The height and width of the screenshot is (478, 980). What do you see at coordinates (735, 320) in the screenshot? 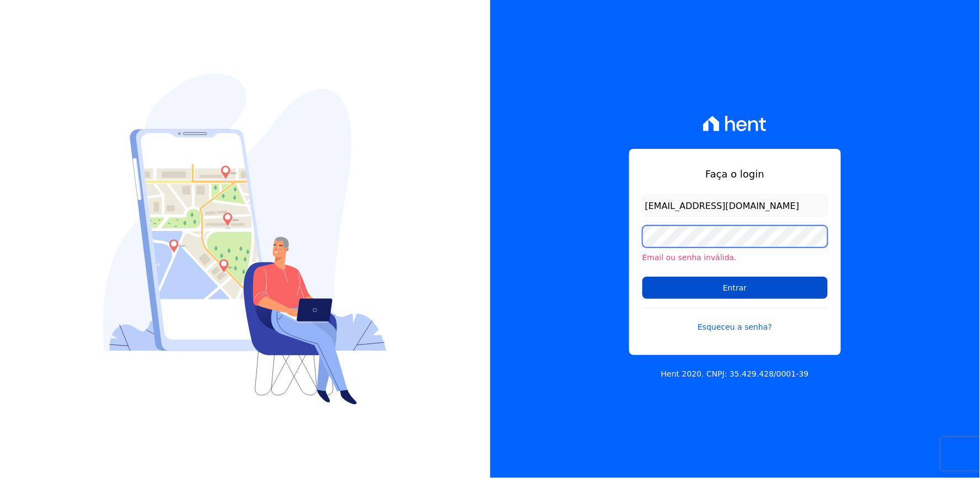
I see `a: Esqueceu a senha?` at bounding box center [735, 320].